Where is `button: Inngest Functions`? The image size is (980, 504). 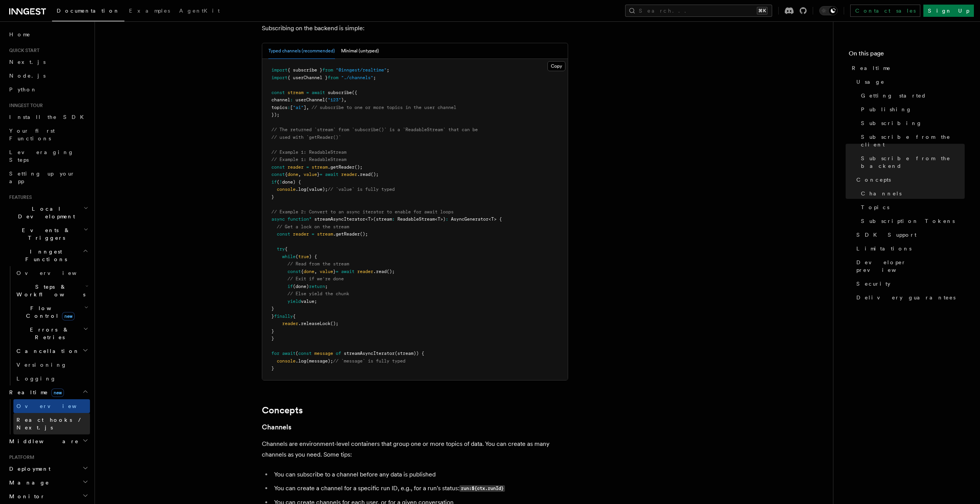 button: Inngest Functions is located at coordinates (48, 256).